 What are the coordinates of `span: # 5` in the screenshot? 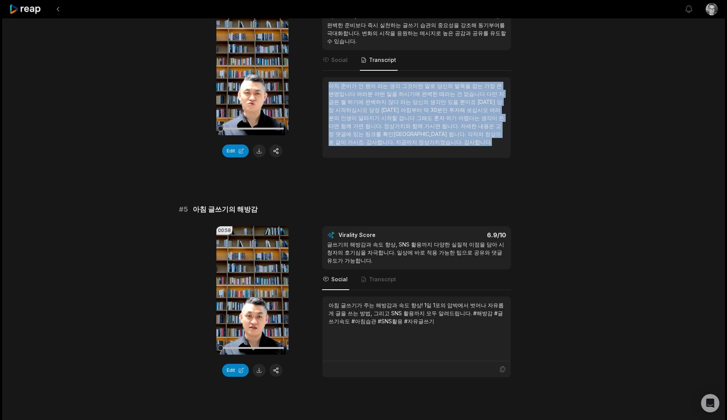 It's located at (184, 209).